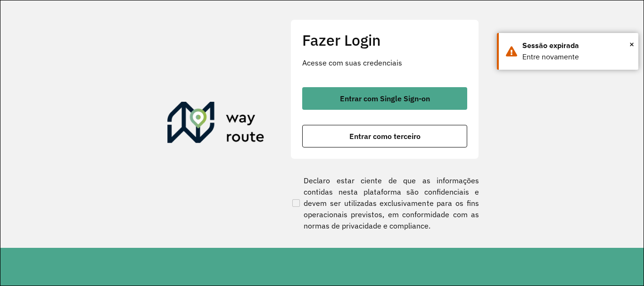 This screenshot has height=286, width=644. I want to click on span: Entrar com Single Sign-on, so click(385, 99).